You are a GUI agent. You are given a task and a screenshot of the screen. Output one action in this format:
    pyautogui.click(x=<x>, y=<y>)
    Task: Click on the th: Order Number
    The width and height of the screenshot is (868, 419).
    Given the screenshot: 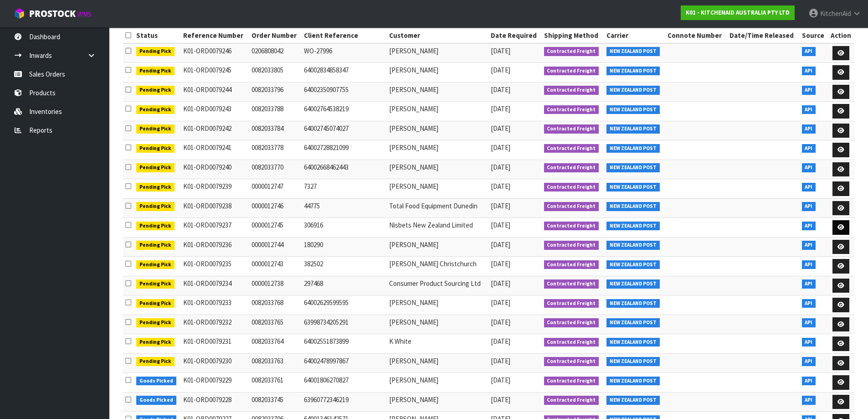 What is the action you would take?
    pyautogui.click(x=275, y=36)
    